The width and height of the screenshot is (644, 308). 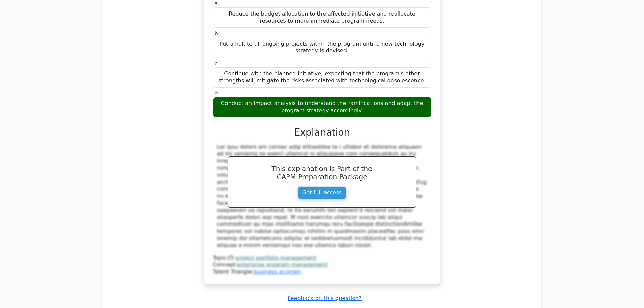 What do you see at coordinates (276, 257) in the screenshot?
I see `a: project portfolio management` at bounding box center [276, 257].